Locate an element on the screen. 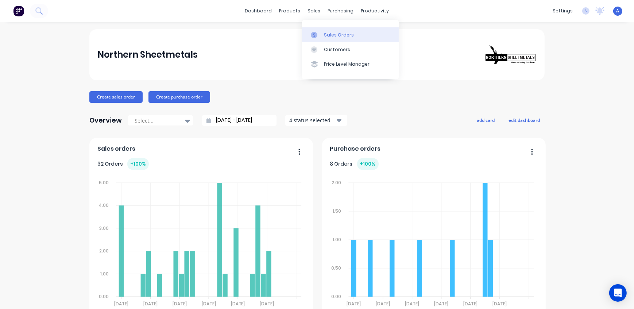 The width and height of the screenshot is (634, 309). div: 8 Orders is located at coordinates (354, 164).